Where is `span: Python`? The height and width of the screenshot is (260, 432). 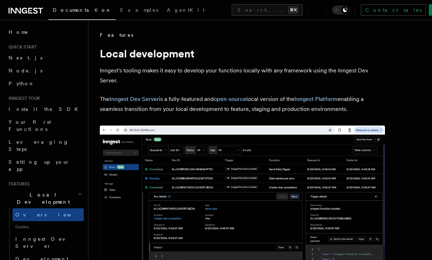
span: Python is located at coordinates (21, 83).